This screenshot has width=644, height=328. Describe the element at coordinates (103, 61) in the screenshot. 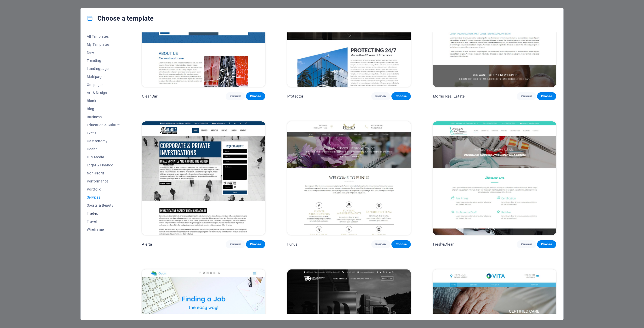

I see `button: Trending` at that location.